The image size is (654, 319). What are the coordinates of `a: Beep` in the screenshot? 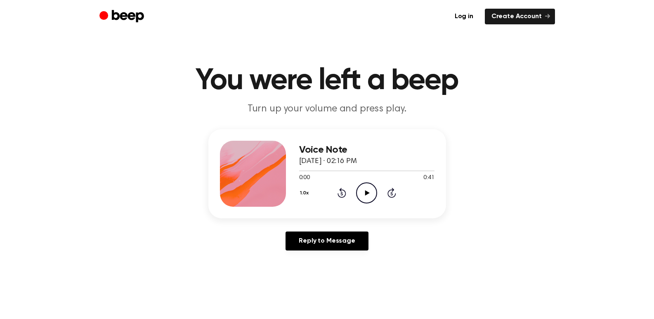 It's located at (123, 16).